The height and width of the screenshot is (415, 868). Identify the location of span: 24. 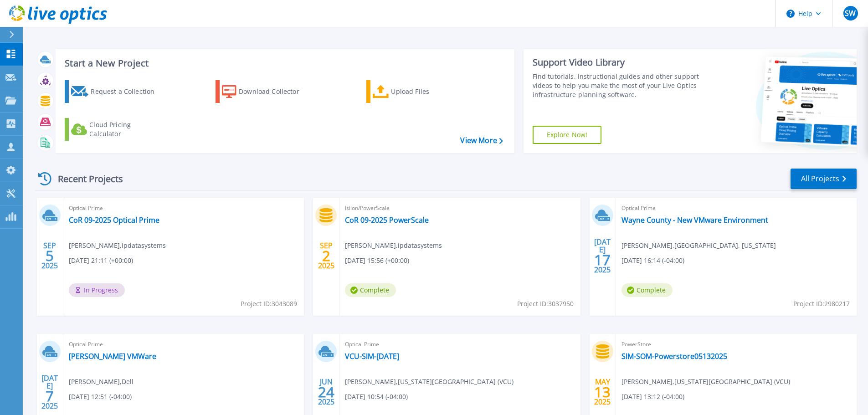
(326, 392).